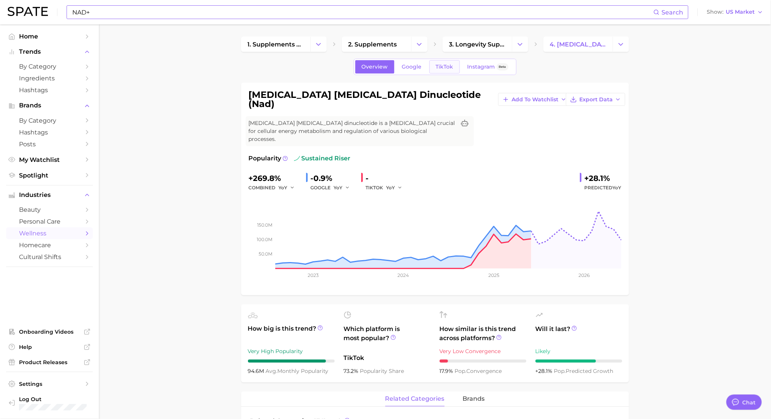 The height and width of the screenshot is (419, 771). Describe the element at coordinates (412, 67) in the screenshot. I see `span: Google` at that location.